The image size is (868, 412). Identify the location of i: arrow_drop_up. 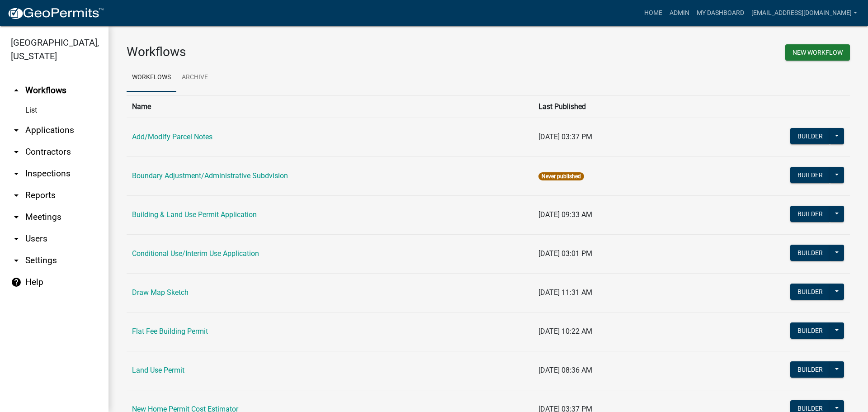
(16, 91).